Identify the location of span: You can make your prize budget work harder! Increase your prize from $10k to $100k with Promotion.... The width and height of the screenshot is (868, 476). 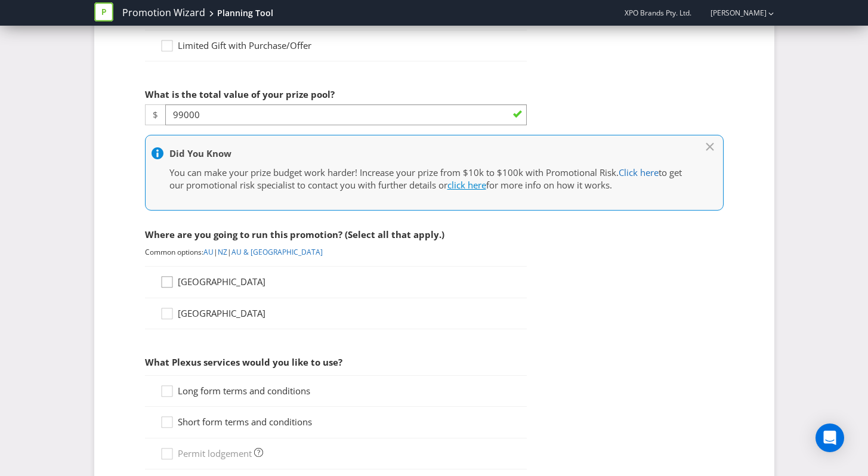
(394, 172).